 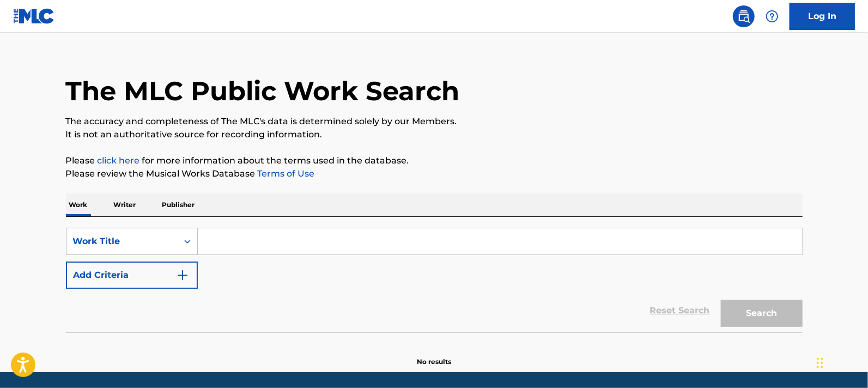 I want to click on div: Chat Widget, so click(x=841, y=362).